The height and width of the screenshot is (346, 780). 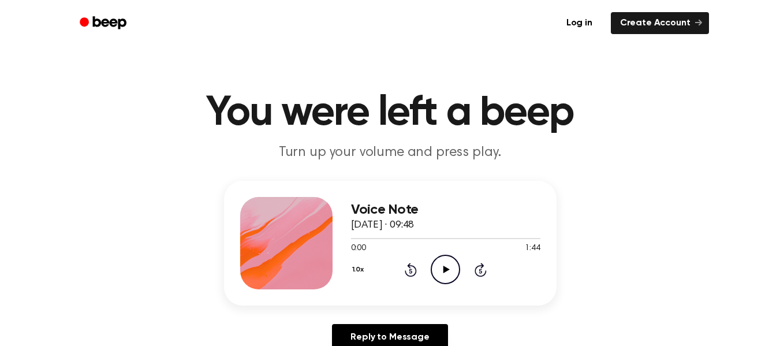 What do you see at coordinates (358, 248) in the screenshot?
I see `span: 0:00` at bounding box center [358, 248].